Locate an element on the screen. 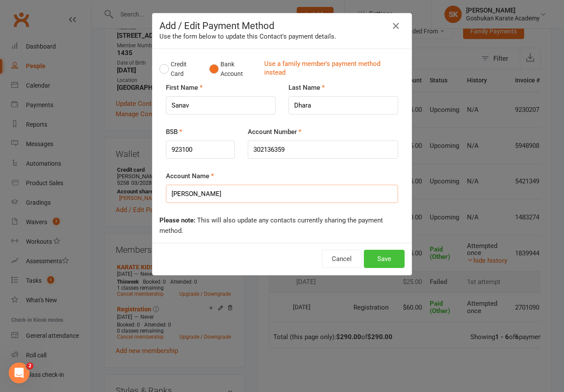  a: Use a family member's payment method instead is located at coordinates (332, 69).